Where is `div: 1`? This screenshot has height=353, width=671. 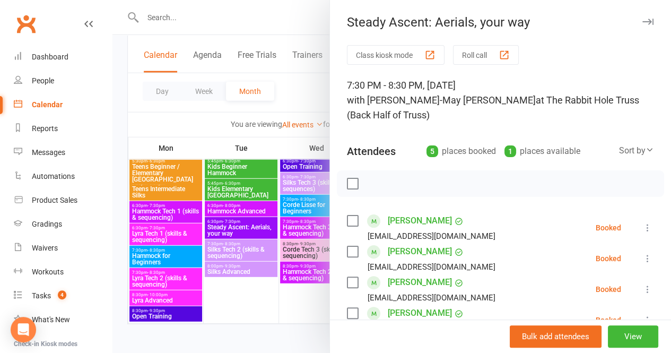 div: 1 is located at coordinates (510, 151).